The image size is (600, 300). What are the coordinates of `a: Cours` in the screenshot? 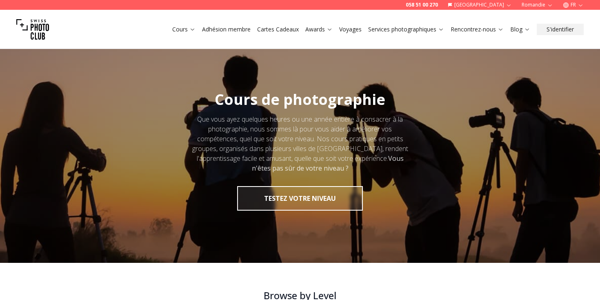 It's located at (184, 29).